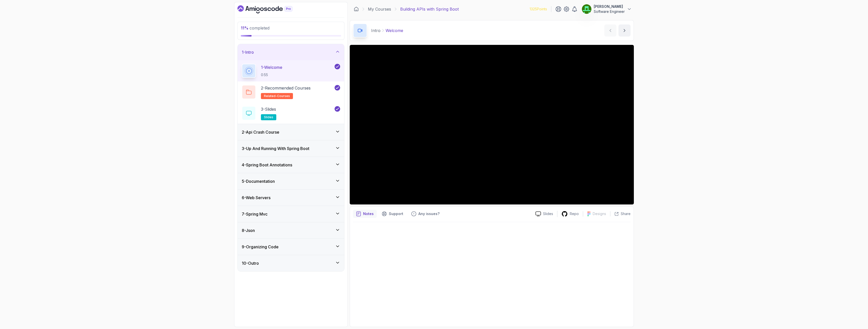 The height and width of the screenshot is (329, 868). I want to click on button: previous content, so click(610, 30).